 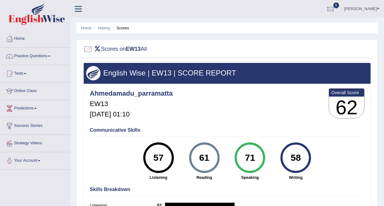 I want to click on b: EW13, so click(x=133, y=49).